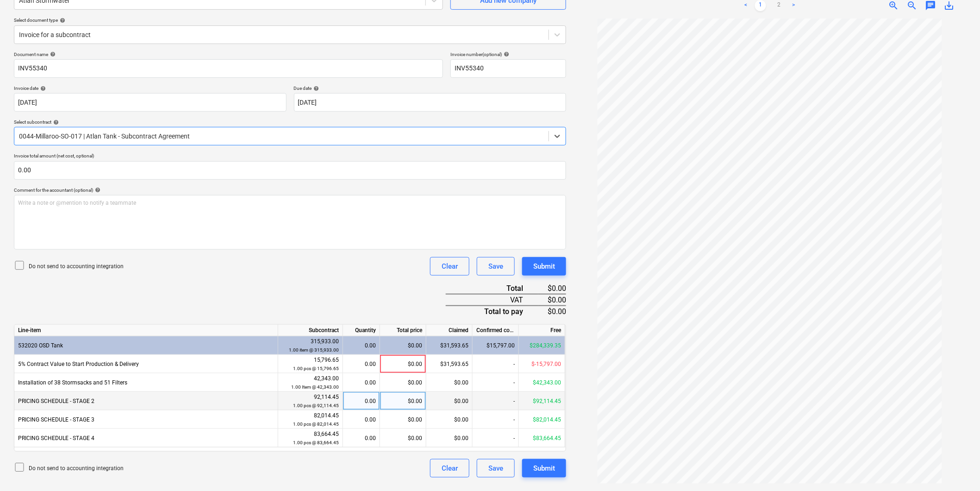  I want to click on small: 1.00 pcs @ 15,796.65, so click(316, 368).